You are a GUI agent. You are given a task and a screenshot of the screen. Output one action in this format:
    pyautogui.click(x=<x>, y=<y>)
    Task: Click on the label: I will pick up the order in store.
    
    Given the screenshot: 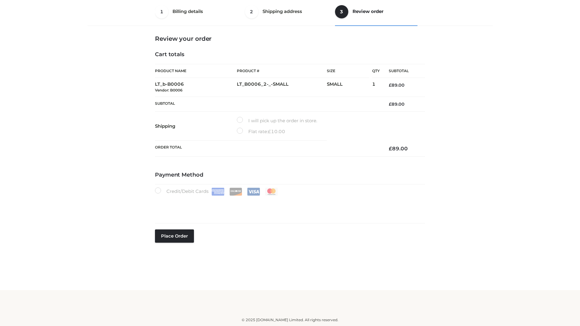 What is the action you would take?
    pyautogui.click(x=277, y=121)
    